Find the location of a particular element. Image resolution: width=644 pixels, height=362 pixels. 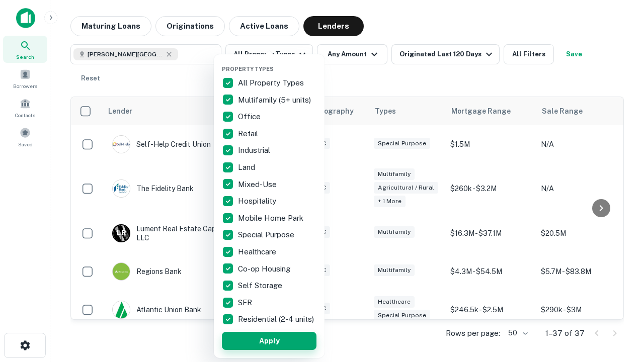

p: Mixed-Use is located at coordinates (259, 185).